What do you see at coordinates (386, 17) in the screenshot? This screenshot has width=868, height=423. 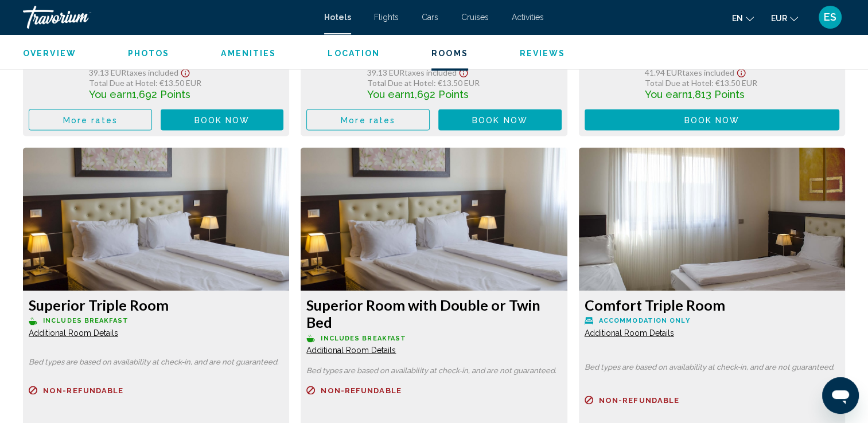 I see `span: Flights` at bounding box center [386, 17].